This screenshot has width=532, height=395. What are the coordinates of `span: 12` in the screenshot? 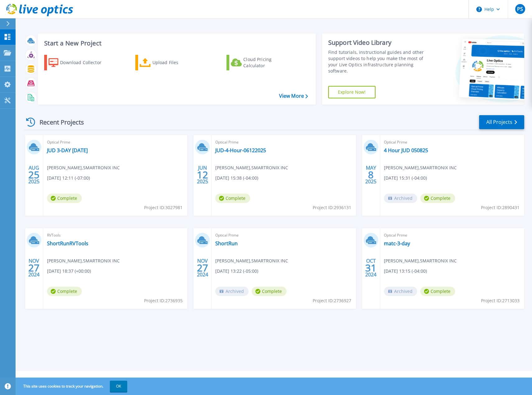 It's located at (203, 175).